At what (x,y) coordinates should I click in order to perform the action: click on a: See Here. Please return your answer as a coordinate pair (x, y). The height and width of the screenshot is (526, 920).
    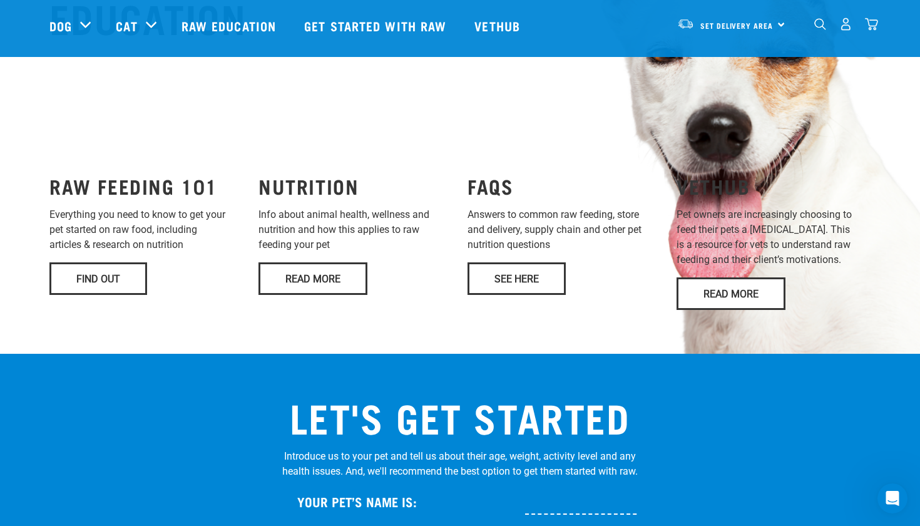
    Looking at the image, I should click on (517, 279).